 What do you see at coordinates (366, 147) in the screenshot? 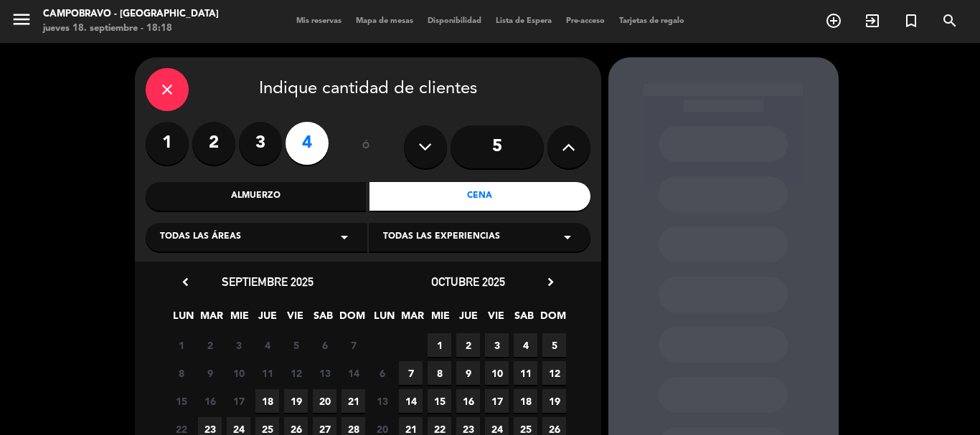
I see `div: ó` at bounding box center [366, 147].